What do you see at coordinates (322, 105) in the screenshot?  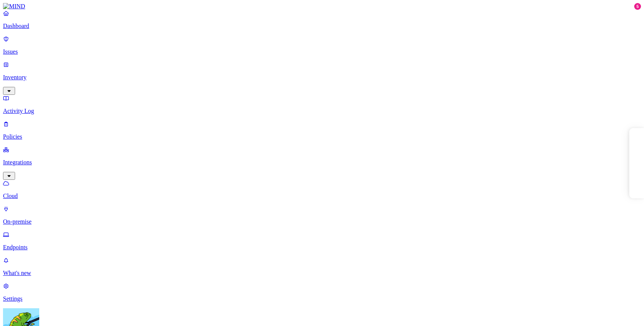 I see `a: Activity Log` at bounding box center [322, 105].